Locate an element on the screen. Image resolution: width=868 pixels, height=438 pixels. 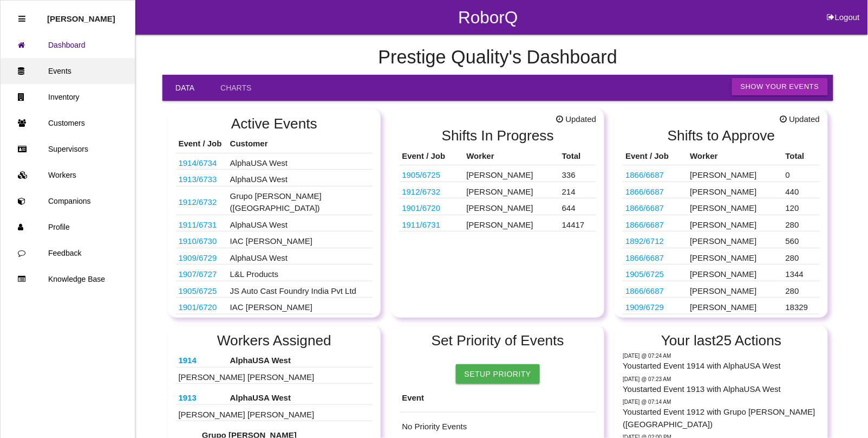
td: L&L Products is located at coordinates (300, 272).